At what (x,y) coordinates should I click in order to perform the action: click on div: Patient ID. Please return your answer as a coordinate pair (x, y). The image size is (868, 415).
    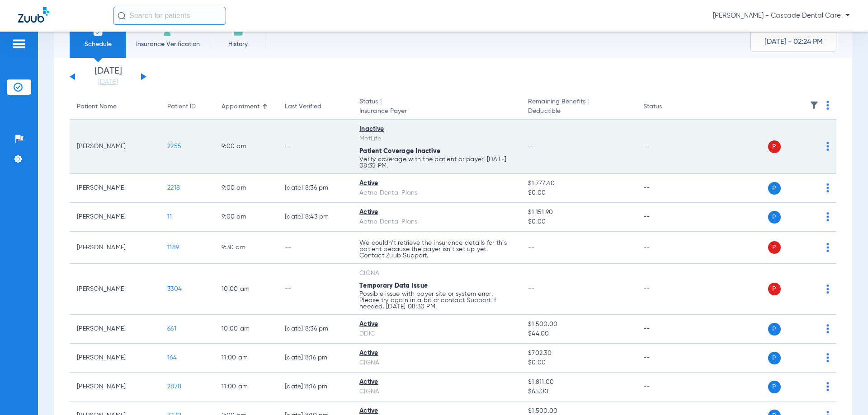
    Looking at the image, I should click on (181, 107).